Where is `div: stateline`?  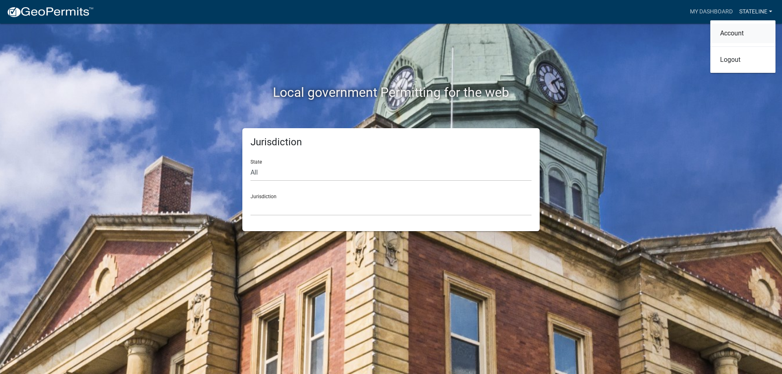 div: stateline is located at coordinates (742, 46).